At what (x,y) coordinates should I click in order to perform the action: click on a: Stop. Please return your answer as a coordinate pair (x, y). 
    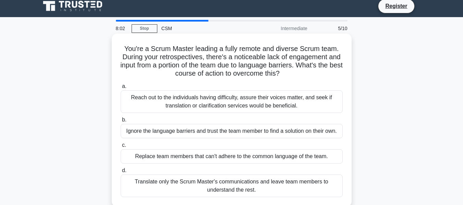
    Looking at the image, I should click on (144, 28).